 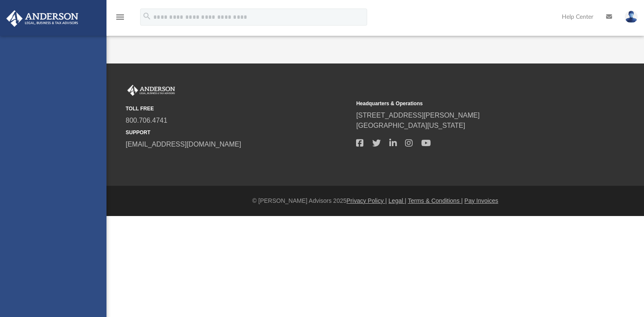 I want to click on a: Legal |, so click(x=397, y=201).